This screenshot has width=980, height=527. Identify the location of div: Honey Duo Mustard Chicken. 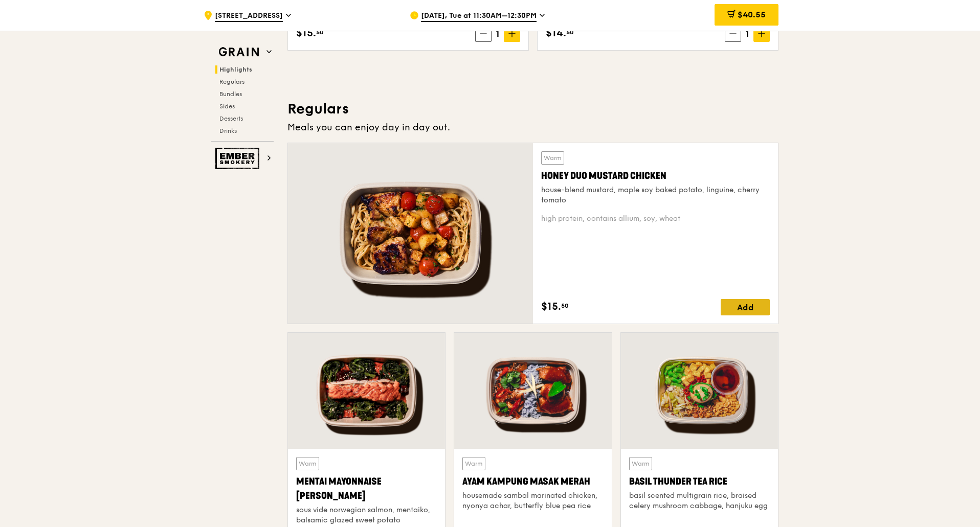
(655, 176).